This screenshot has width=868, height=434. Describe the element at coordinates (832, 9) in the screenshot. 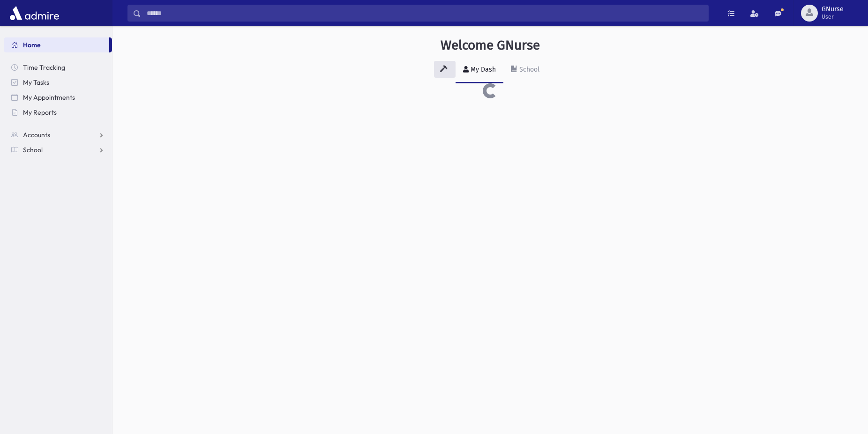

I see `span: GNurse` at that location.